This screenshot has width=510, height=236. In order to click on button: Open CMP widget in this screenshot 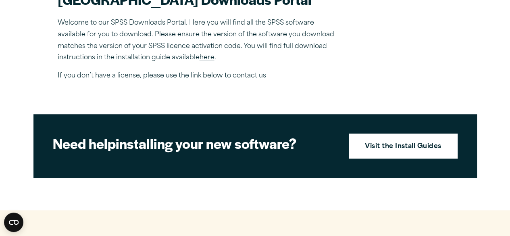, I will do `click(14, 222)`.